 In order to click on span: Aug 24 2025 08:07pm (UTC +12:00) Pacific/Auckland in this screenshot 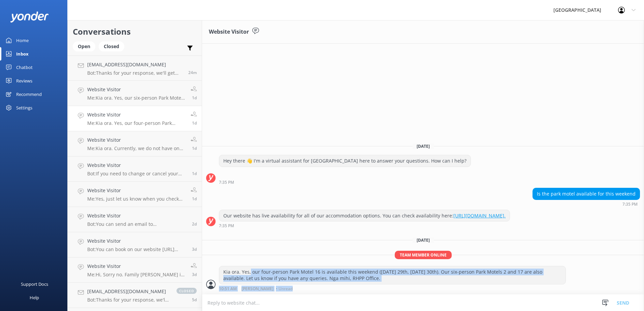, I will do `click(194, 249)`.